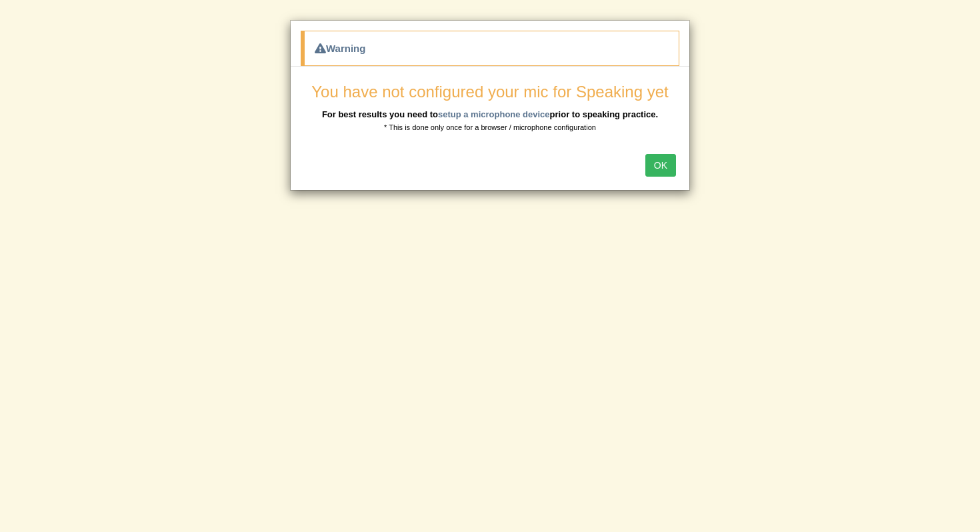 Image resolution: width=980 pixels, height=532 pixels. Describe the element at coordinates (490, 114) in the screenshot. I see `b: For best results you need to prior to speaking practice.` at that location.